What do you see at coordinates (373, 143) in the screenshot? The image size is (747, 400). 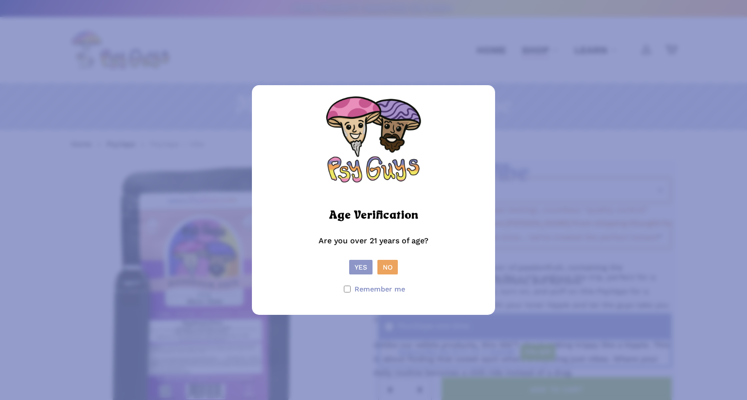 I see `img: PsyGuys` at bounding box center [373, 143].